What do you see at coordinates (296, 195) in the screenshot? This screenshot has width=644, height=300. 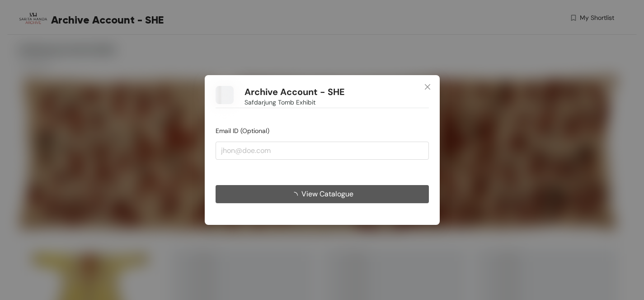 I see `span: loading` at bounding box center [296, 195].